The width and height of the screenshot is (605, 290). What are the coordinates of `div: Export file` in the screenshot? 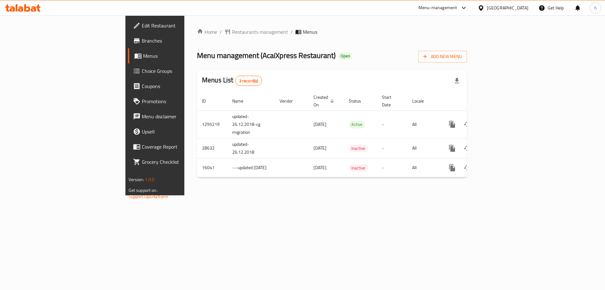 It's located at (457, 81).